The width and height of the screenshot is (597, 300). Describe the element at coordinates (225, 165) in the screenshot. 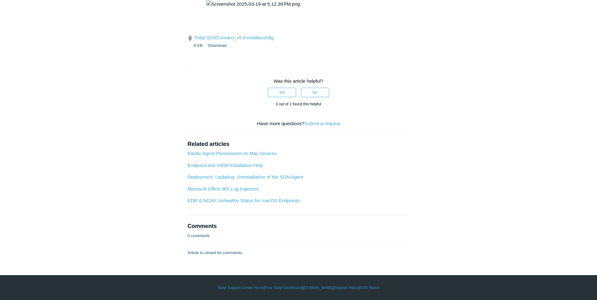

I see `a: Endpoint and SIEM Installation Help` at that location.